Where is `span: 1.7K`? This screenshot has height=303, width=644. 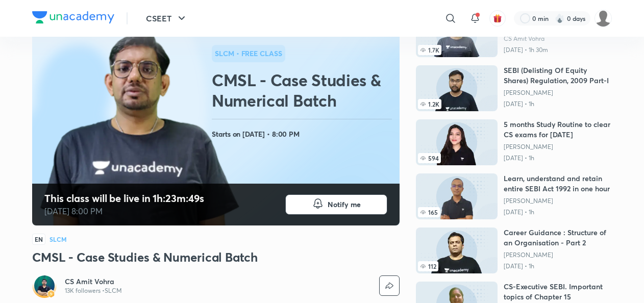
span: 1.7K is located at coordinates (429, 50).